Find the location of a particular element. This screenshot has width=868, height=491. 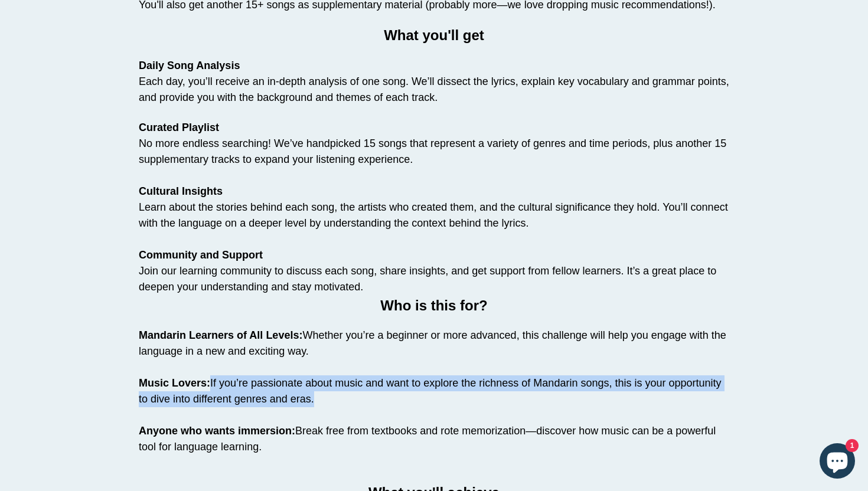

strong: Cultural Insights is located at coordinates (181, 191).